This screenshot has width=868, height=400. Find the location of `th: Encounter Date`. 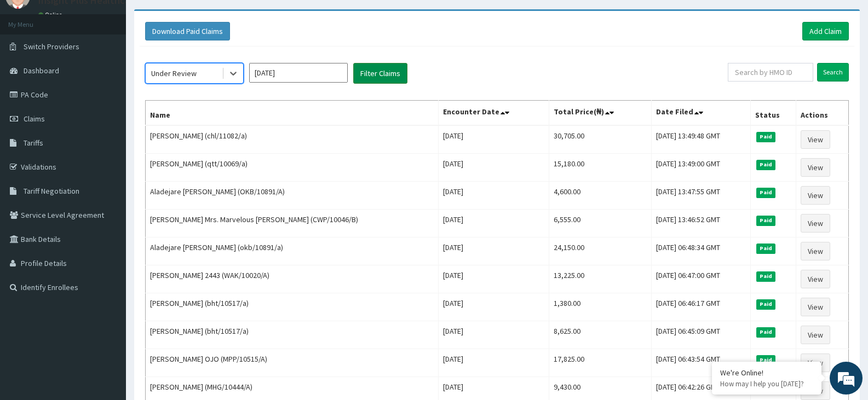

th: Encounter Date is located at coordinates (494, 113).